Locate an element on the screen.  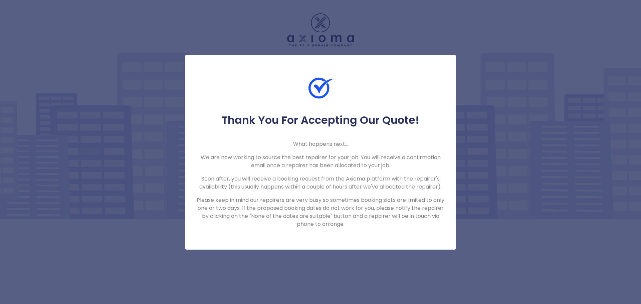
p: We are now working to source the best repairer for your job. You will receive a confirmation emai... is located at coordinates (321, 162).